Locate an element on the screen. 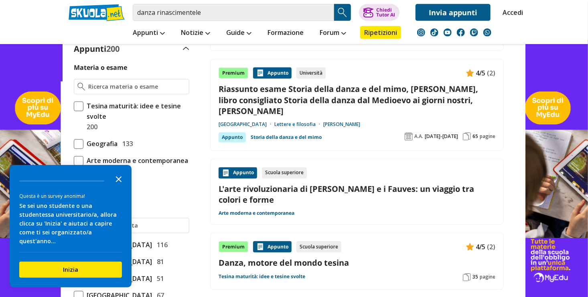 Image resolution: width=588 pixels, height=297 pixels. span: 116 is located at coordinates (161, 245).